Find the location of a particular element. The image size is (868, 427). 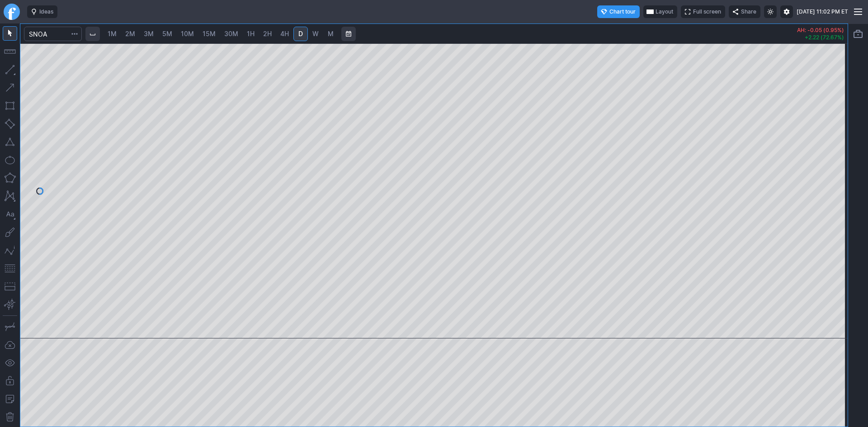

button: Ideas is located at coordinates (42, 11).